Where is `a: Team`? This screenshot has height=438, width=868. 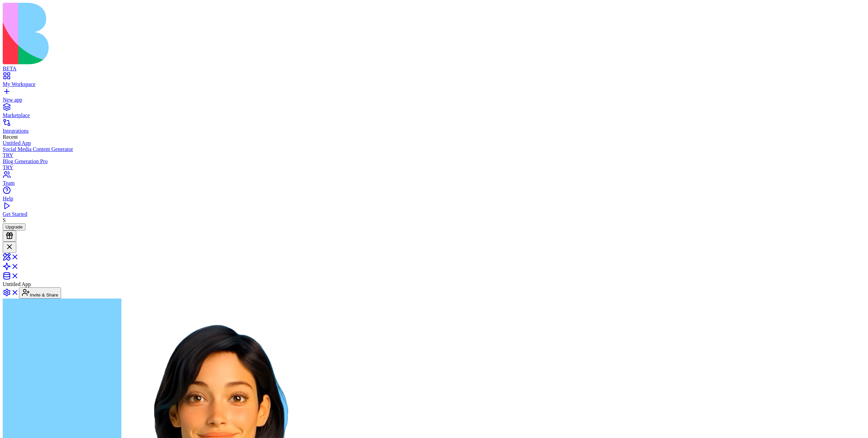 a: Team is located at coordinates (434, 180).